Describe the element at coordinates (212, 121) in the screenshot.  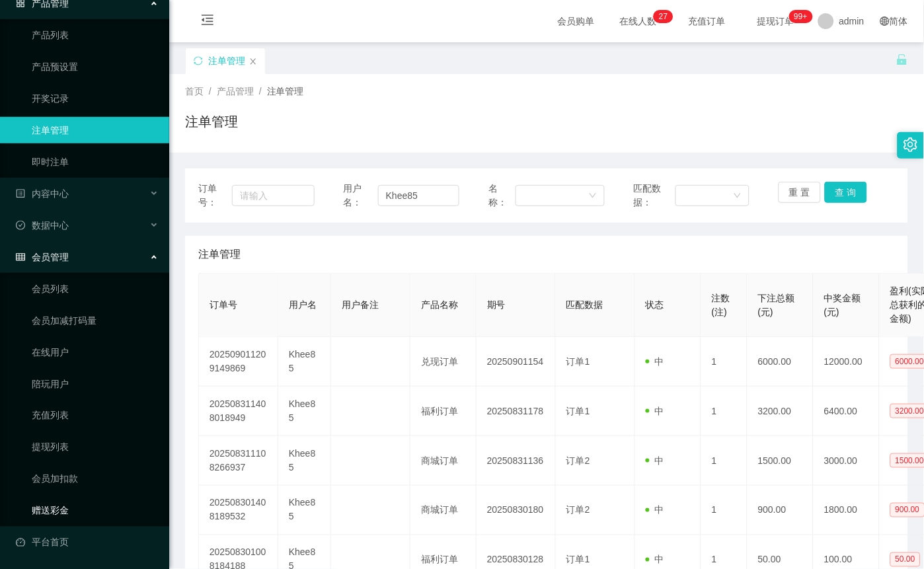
I see `h1: 注单管理` at that location.